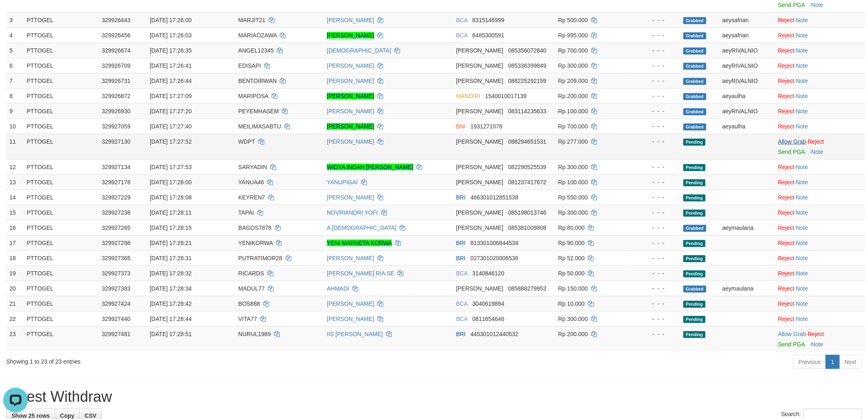  Describe the element at coordinates (527, 141) in the screenshot. I see `span: Copy 088294651531 to clipboard` at that location.